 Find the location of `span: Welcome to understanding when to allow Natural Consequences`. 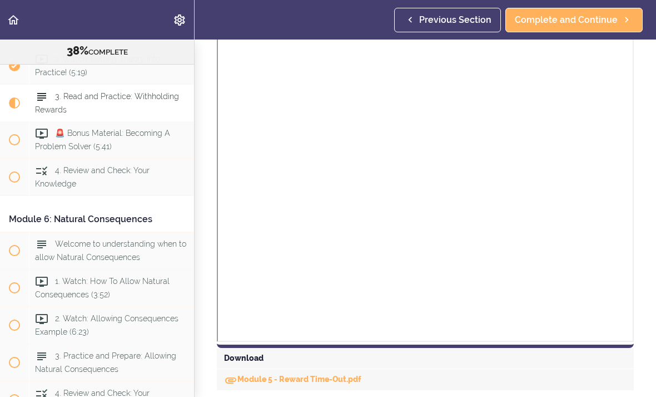

span: Welcome to understanding when to allow Natural Consequences is located at coordinates (111, 250).